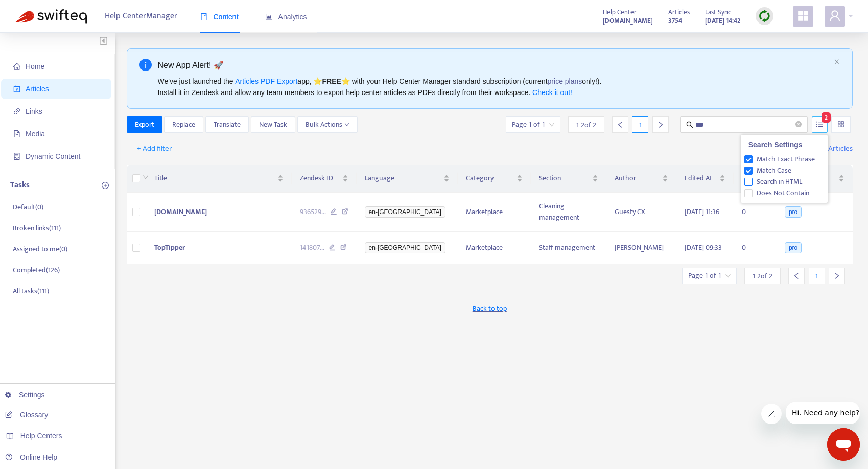 Image resolution: width=868 pixels, height=469 pixels. Describe the element at coordinates (407, 178) in the screenshot. I see `th: Language` at that location.